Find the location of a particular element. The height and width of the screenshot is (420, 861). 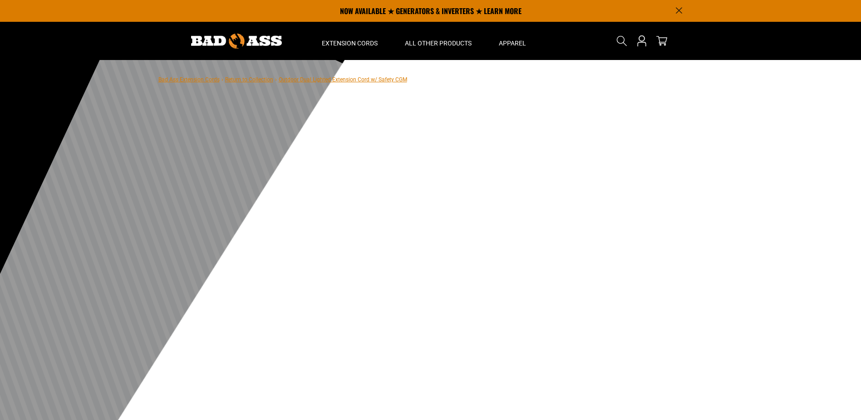

summary: Apparel is located at coordinates (513, 41).